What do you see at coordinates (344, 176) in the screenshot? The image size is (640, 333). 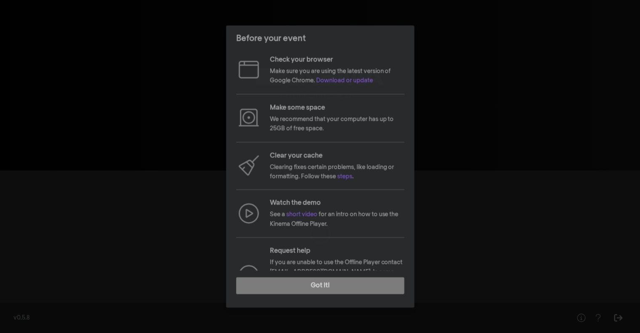 I see `a: steps` at bounding box center [344, 176].